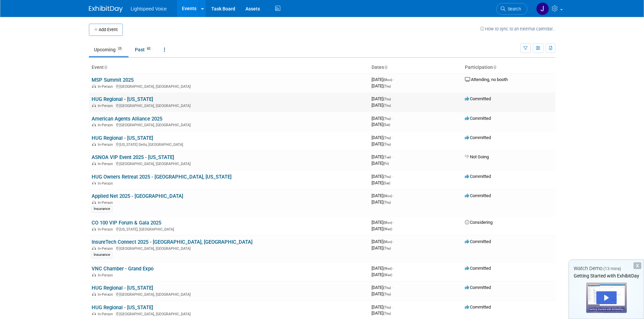 Image resolution: width=644 pixels, height=319 pixels. What do you see at coordinates (606, 268) in the screenshot?
I see `div: Watch Demo` at bounding box center [606, 268].